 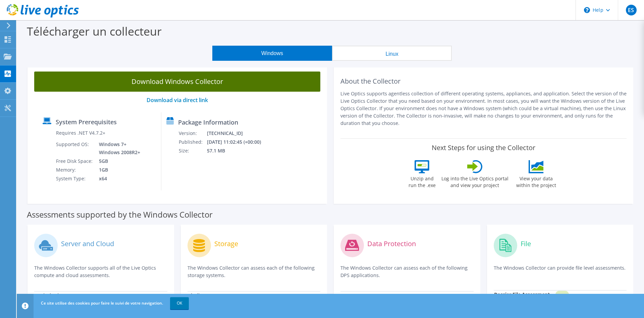 I want to click on td: System Type:, so click(x=75, y=179).